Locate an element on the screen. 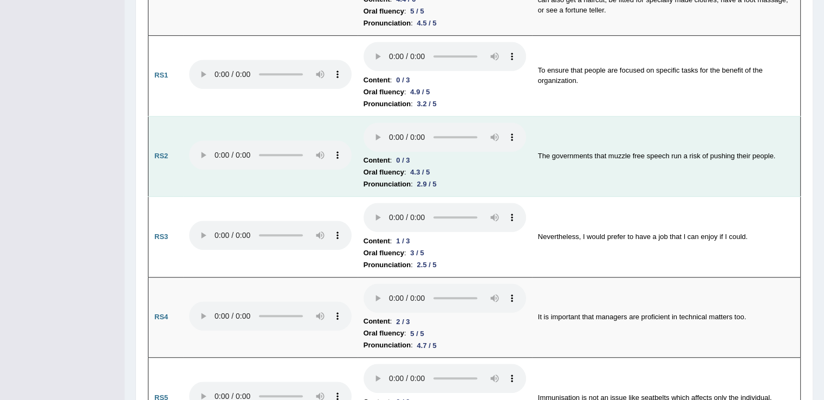  td: It is important that managers are proficient in technical matters too. is located at coordinates (667, 317).